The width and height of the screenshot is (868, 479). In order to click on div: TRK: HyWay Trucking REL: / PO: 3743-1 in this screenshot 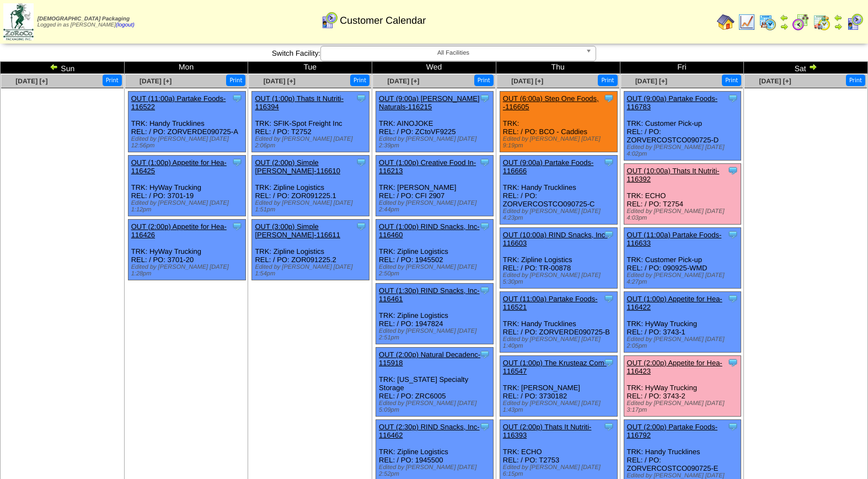, I will do `click(682, 322)`.